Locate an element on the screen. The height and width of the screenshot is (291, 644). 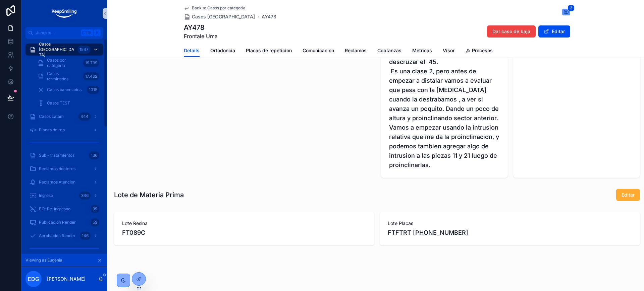
button: 2 is located at coordinates (566, 13).